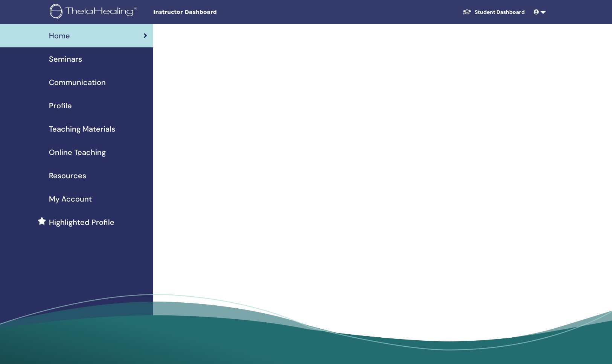 This screenshot has width=612, height=364. What do you see at coordinates (77, 152) in the screenshot?
I see `span: Online Teaching` at bounding box center [77, 152].